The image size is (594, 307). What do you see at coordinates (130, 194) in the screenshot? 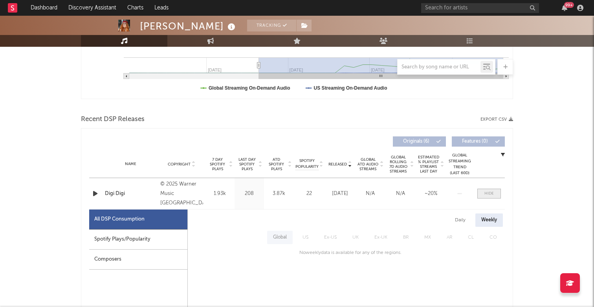
I see `a: Digi Digi` at bounding box center [130, 194].